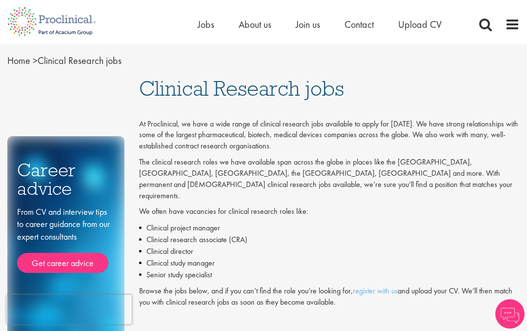 Image resolution: width=527 pixels, height=331 pixels. Describe the element at coordinates (329, 251) in the screenshot. I see `li: Clinical director` at that location.